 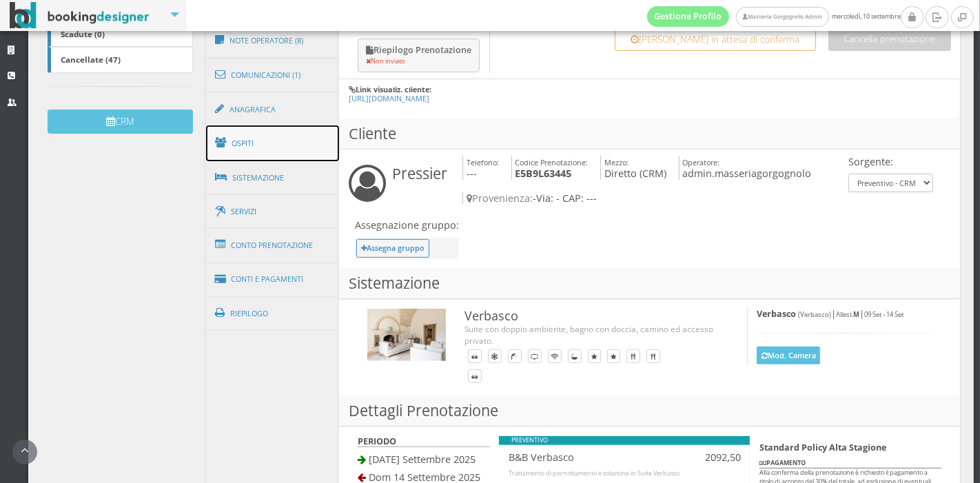 What do you see at coordinates (594, 457) in the screenshot?
I see `h4: B&B Verbasco` at bounding box center [594, 457].